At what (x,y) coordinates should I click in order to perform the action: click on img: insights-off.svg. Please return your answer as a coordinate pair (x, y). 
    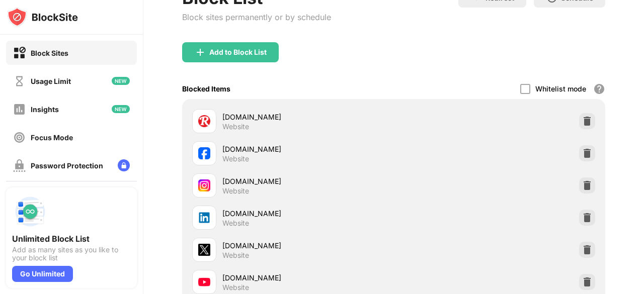
    Looking at the image, I should click on (19, 109).